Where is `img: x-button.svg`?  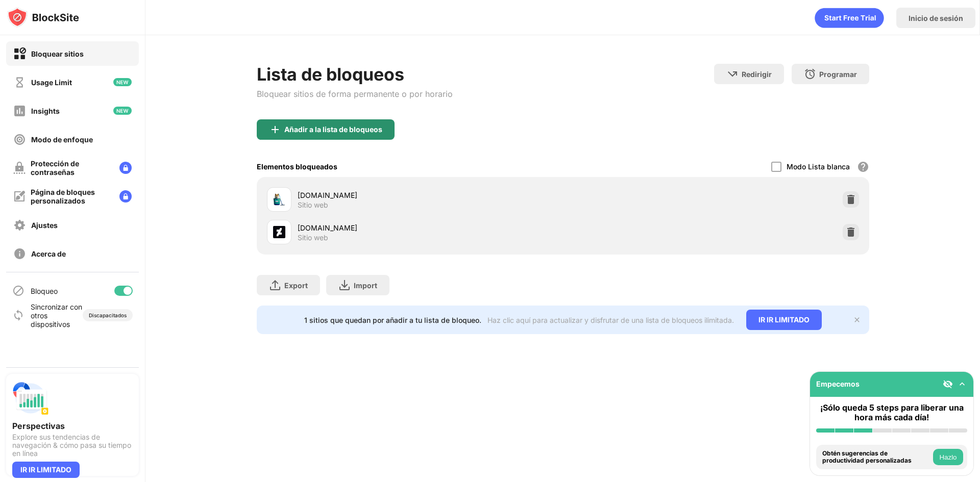
img: x-button.svg is located at coordinates (857, 319).